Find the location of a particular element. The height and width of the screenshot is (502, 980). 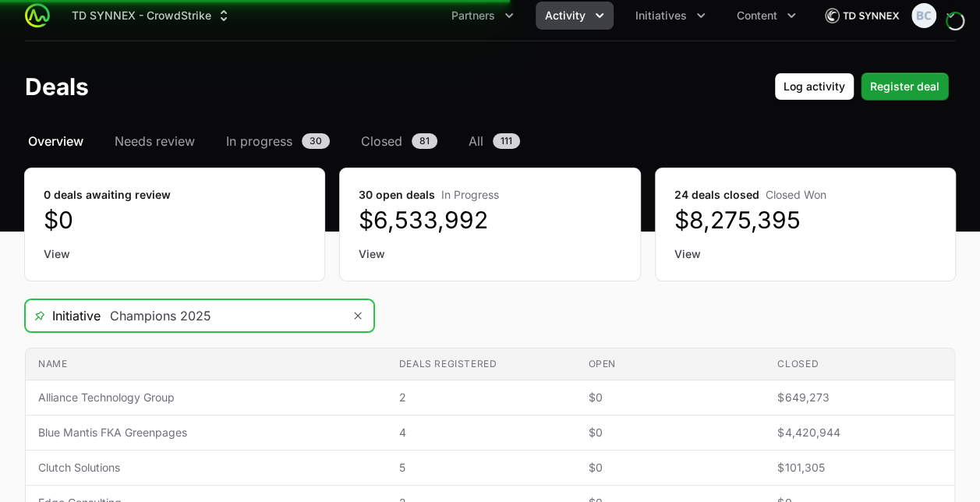

span: All is located at coordinates (476, 141).